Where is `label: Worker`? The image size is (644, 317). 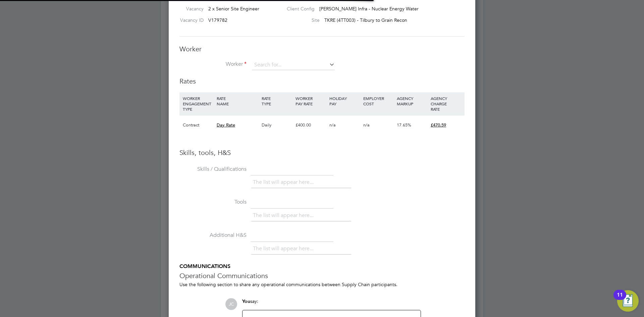
label: Worker is located at coordinates (213, 64).